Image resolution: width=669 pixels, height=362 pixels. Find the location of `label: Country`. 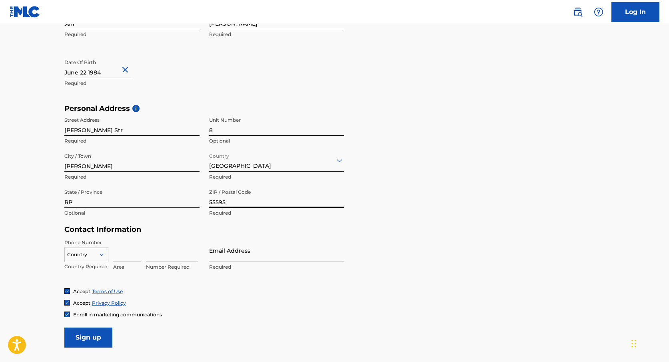

label: Country is located at coordinates (219, 154).